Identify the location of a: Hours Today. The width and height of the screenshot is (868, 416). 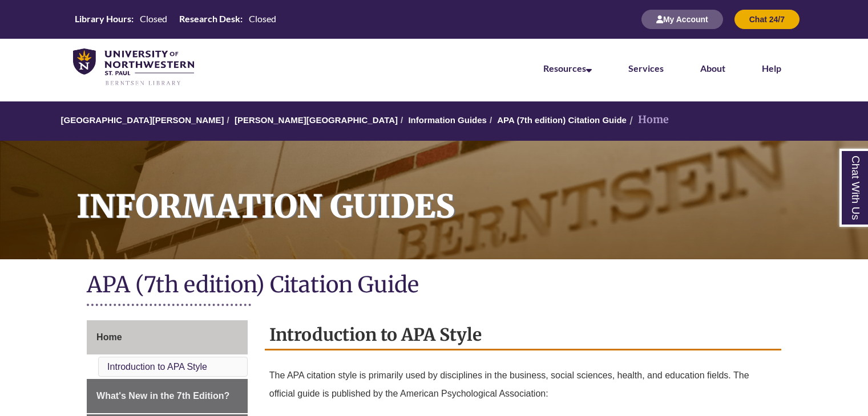
(175, 19).